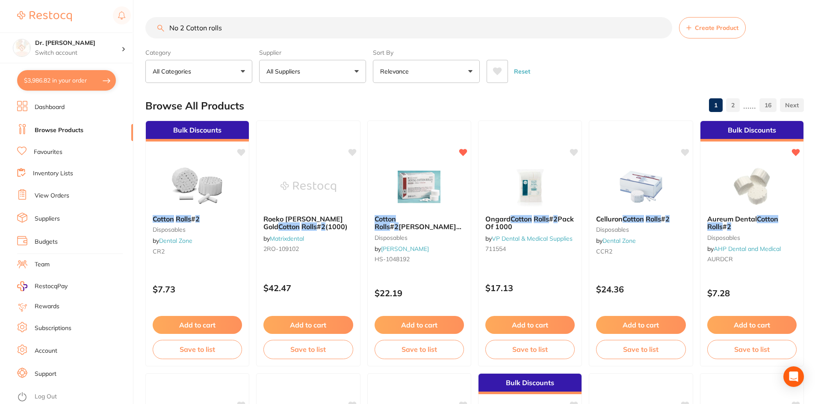 The height and width of the screenshot is (404, 821). Describe the element at coordinates (74, 397) in the screenshot. I see `button: Log Out` at that location.